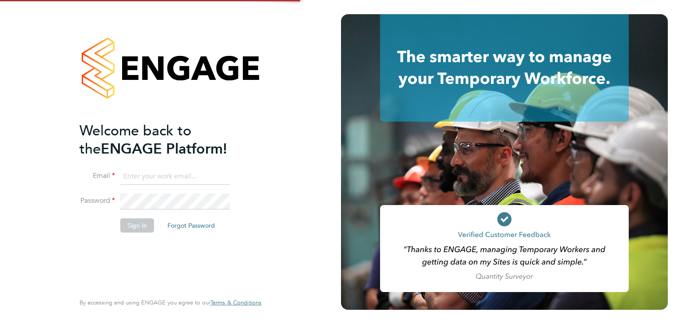 This screenshot has width=682, height=324. I want to click on button: Forgot Password, so click(191, 226).